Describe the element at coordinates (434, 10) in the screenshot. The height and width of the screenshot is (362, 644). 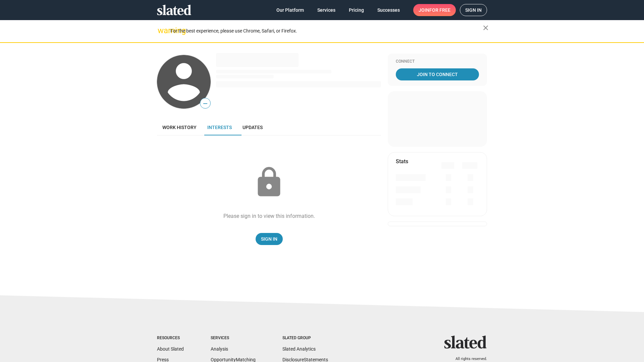
I see `span: Join` at that location.